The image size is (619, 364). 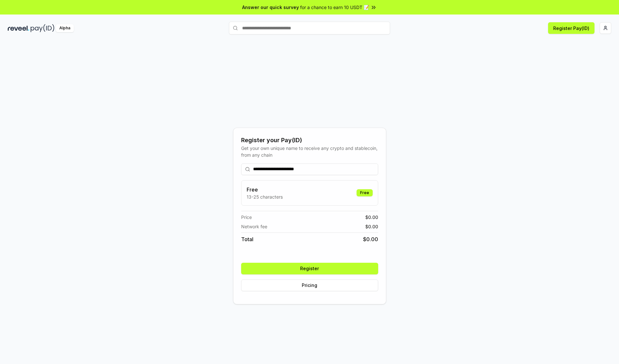 What do you see at coordinates (335, 7) in the screenshot?
I see `span: for a chance to earn 10 USDT 📝` at bounding box center [335, 7].